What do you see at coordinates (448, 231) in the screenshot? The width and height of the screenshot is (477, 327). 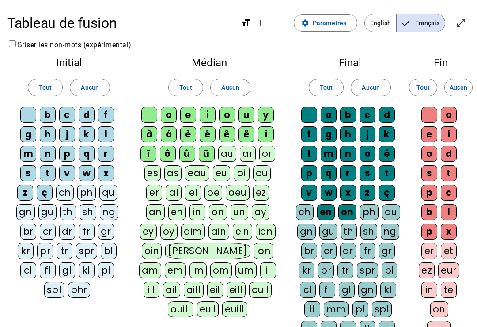 I see `div: x` at bounding box center [448, 231].